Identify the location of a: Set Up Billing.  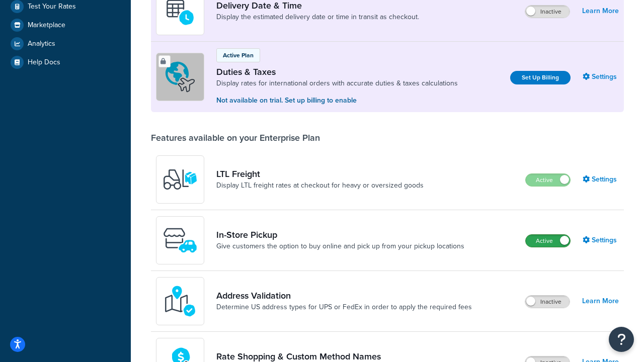
(540, 77).